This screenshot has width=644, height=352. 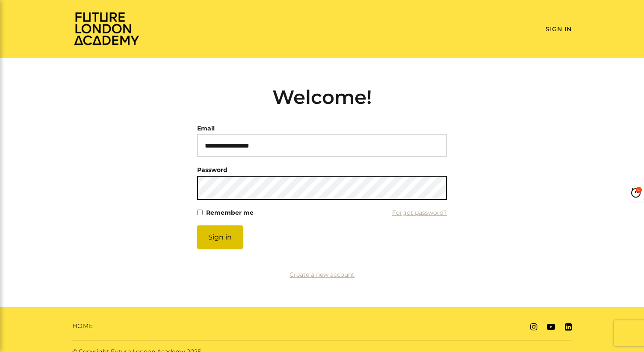 What do you see at coordinates (107, 28) in the screenshot?
I see `img: Home Page` at bounding box center [107, 28].